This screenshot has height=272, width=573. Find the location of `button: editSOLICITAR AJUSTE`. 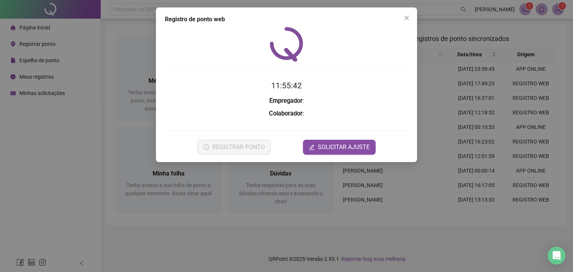

button: editSOLICITAR AJUSTE is located at coordinates (339, 147).